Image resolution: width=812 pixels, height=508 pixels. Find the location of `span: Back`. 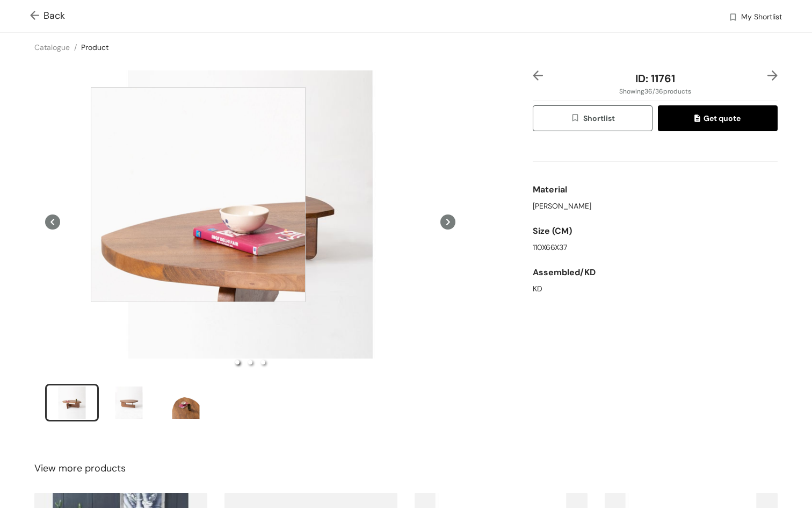

span: Back is located at coordinates (47, 15).